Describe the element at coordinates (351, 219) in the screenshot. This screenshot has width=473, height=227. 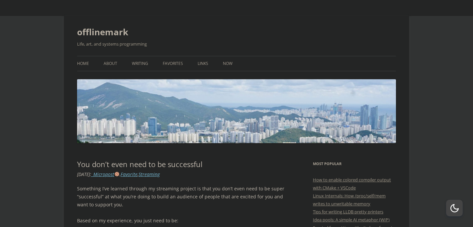
I see `a: Idea pools: A simple AI metaphor (WIP)` at that location.